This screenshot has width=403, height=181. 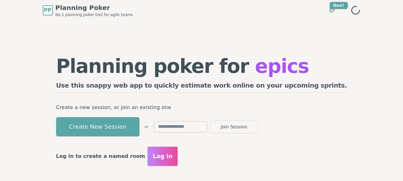 I want to click on button: Join Session, so click(x=234, y=126).